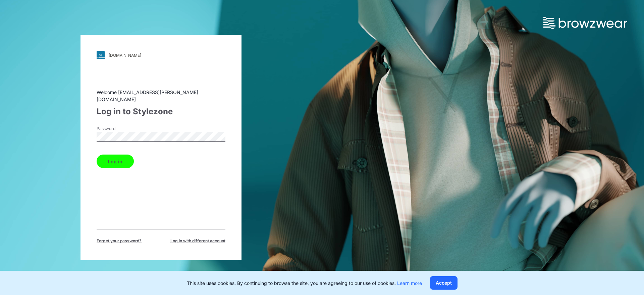  I want to click on p: This site uses cookies. By continuing to browse the site, you are agreeing to our use of cookies., so click(304, 283).